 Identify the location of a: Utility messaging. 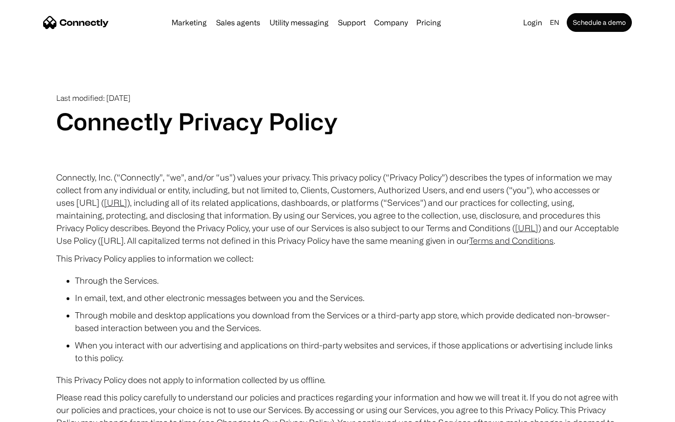
(299, 22).